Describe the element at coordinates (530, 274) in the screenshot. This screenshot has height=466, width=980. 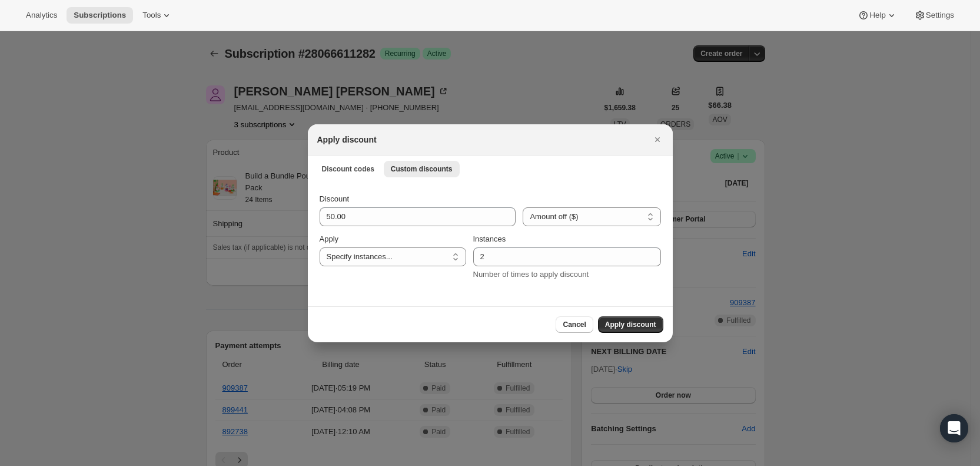
I see `span: Number of times to apply discount` at that location.